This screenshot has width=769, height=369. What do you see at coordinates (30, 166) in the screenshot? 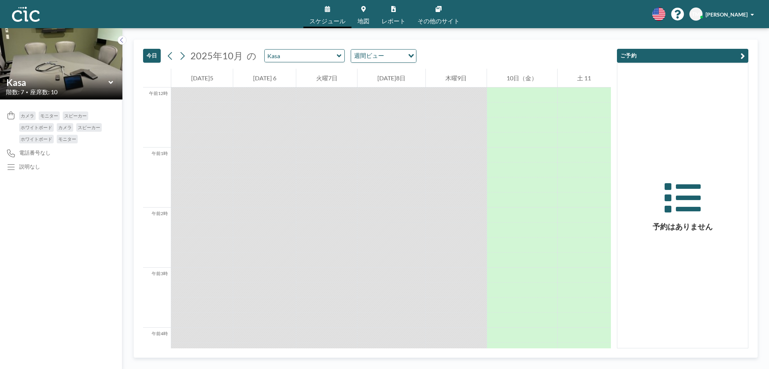
I see `font: 説明なし` at bounding box center [30, 166].